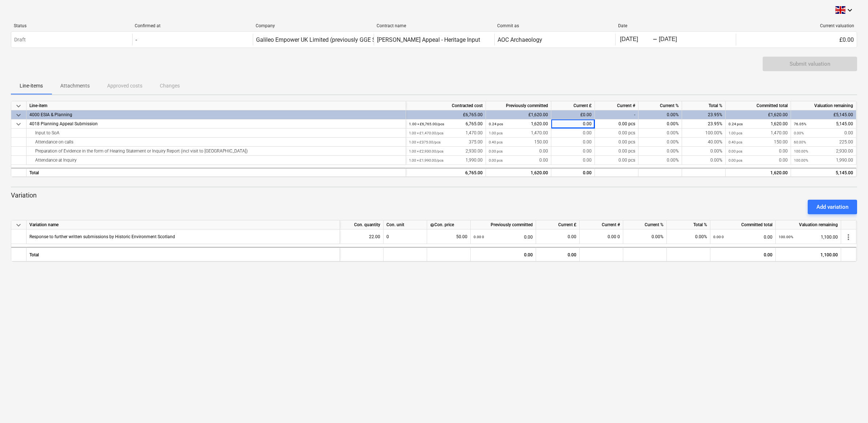  What do you see at coordinates (519, 39) in the screenshot?
I see `div: AOC Archaeology` at bounding box center [519, 39].